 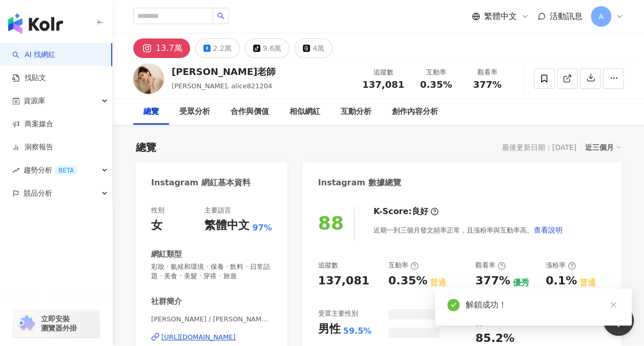 What do you see at coordinates (221, 16) in the screenshot?
I see `span: search` at bounding box center [221, 16].